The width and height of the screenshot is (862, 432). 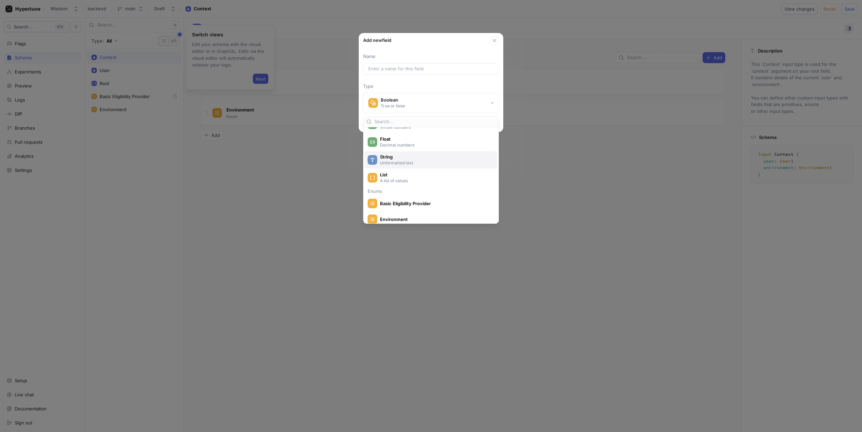 What do you see at coordinates (435, 181) in the screenshot?
I see `p: A list of values` at bounding box center [435, 181].